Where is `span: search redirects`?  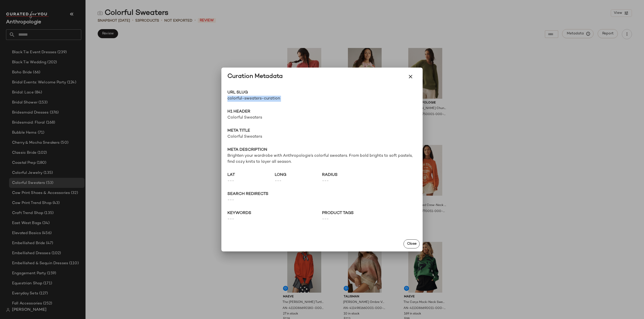 span: search redirects is located at coordinates (322, 194).